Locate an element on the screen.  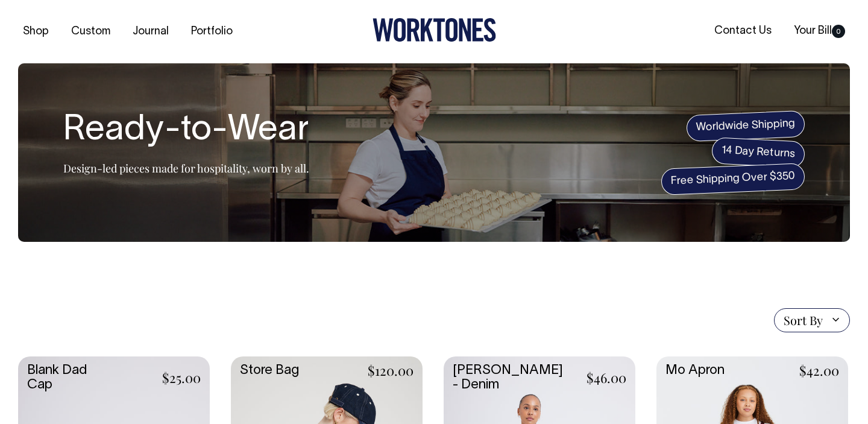
span: Worldwide Shipping is located at coordinates (745, 126).